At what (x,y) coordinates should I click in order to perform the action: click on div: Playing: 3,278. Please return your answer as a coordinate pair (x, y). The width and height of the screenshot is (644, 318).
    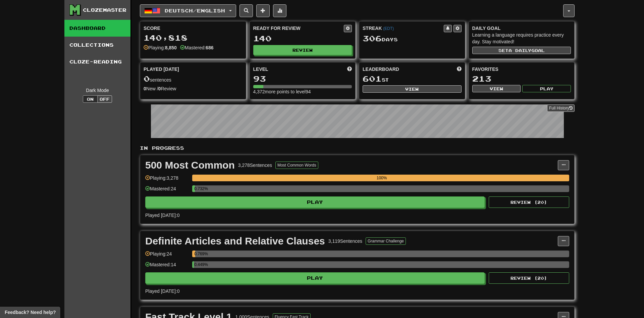
    Looking at the image, I should click on (167, 180).